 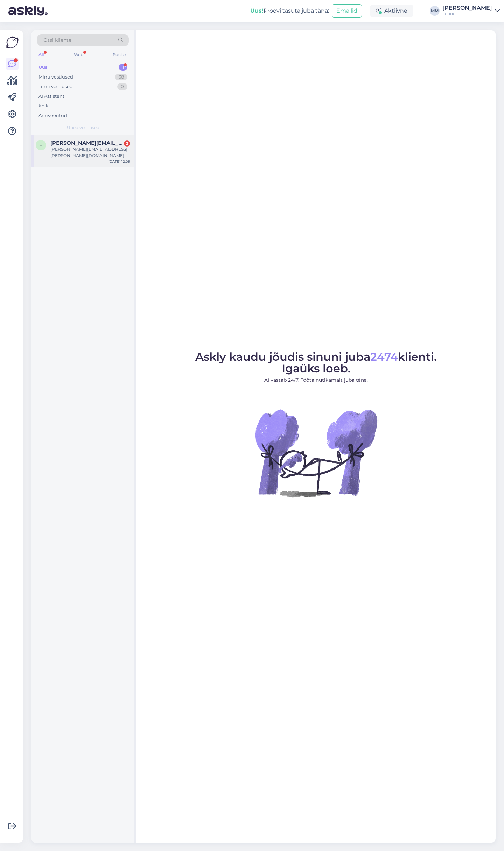 I want to click on button: Emailid, so click(x=347, y=11).